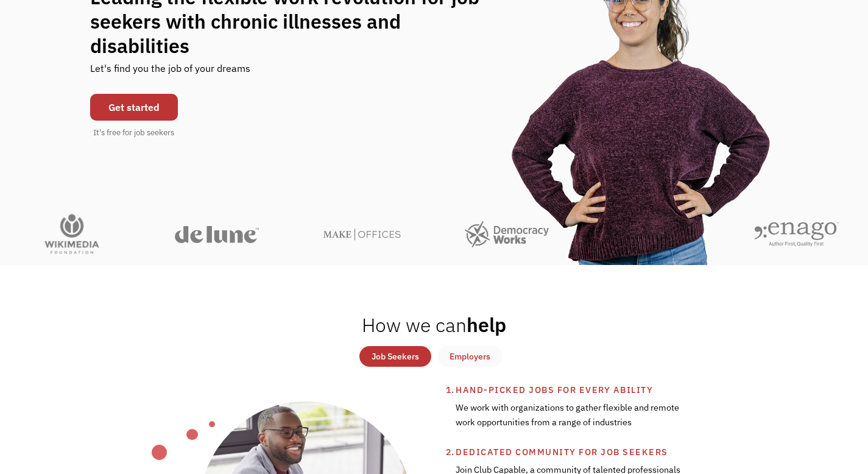 This screenshot has height=474, width=868. What do you see at coordinates (434, 325) in the screenshot?
I see `h2: help` at bounding box center [434, 325].